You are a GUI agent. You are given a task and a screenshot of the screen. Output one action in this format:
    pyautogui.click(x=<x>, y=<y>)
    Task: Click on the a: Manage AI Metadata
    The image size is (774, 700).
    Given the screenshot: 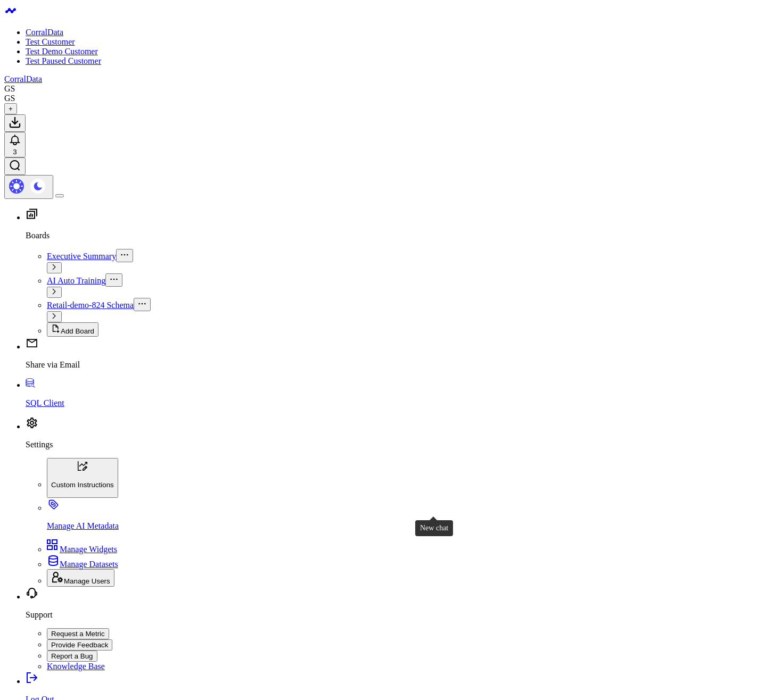 What is the action you would take?
    pyautogui.click(x=408, y=517)
    